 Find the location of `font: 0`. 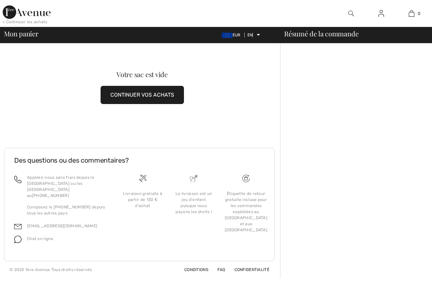

font: 0 is located at coordinates (419, 13).